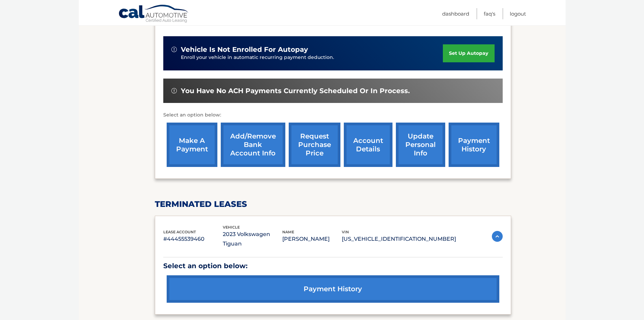 This screenshot has height=320, width=644. Describe the element at coordinates (469, 53) in the screenshot. I see `a: set up autopay` at that location.